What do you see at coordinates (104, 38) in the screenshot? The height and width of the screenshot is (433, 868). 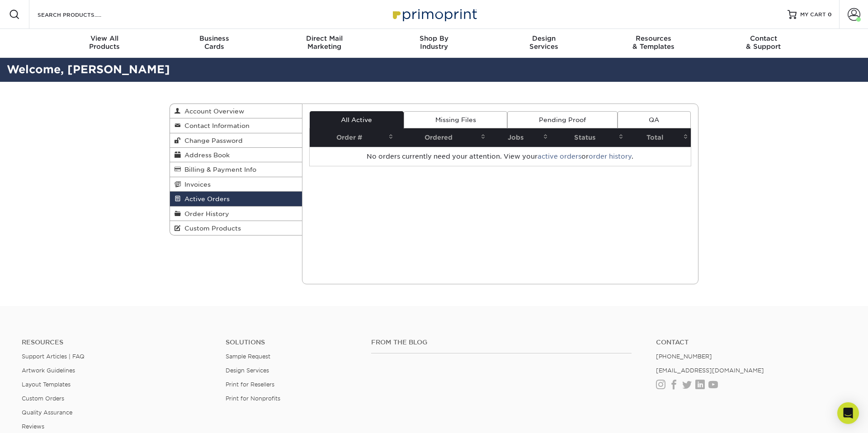 I see `span: View All` at bounding box center [104, 38].